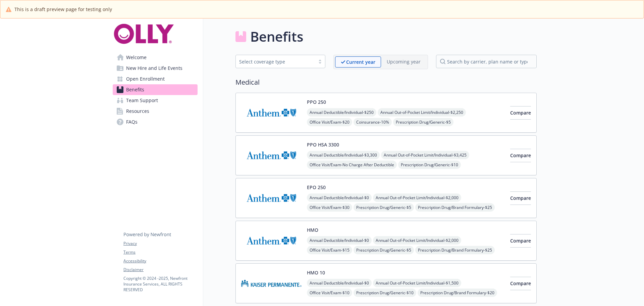  What do you see at coordinates (155, 89) in the screenshot?
I see `a: Benefits` at bounding box center [155, 89].